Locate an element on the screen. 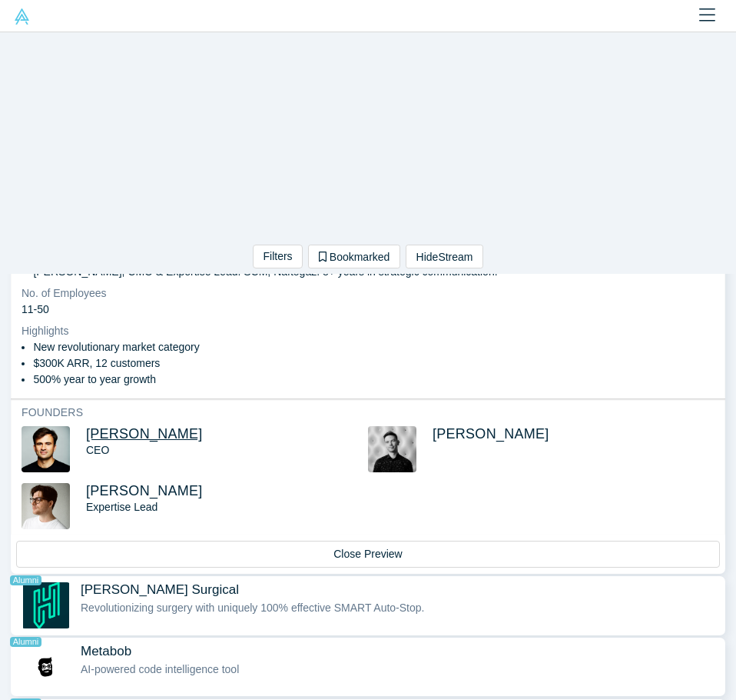  button: Metabob AI-powered code intelligence tool is located at coordinates (368, 667).